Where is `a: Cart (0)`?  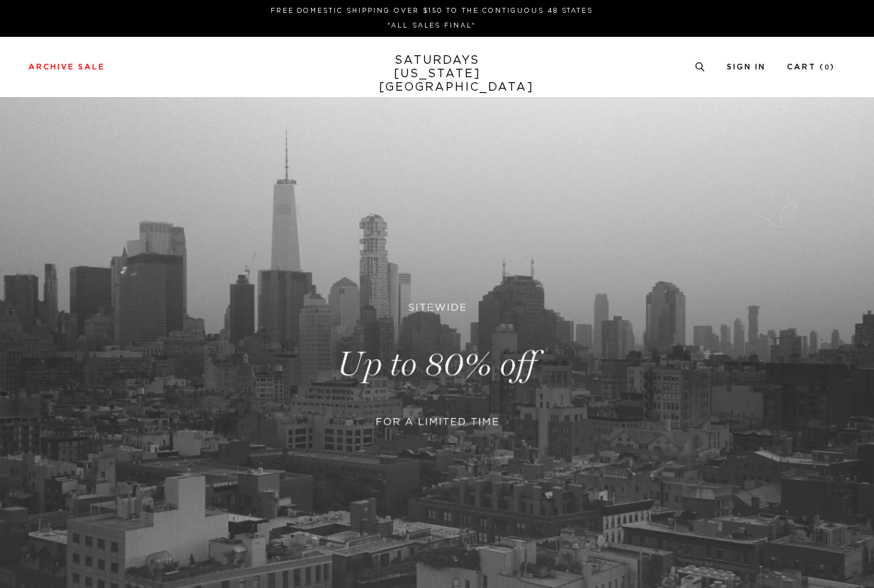
a: Cart (0) is located at coordinates (811, 66).